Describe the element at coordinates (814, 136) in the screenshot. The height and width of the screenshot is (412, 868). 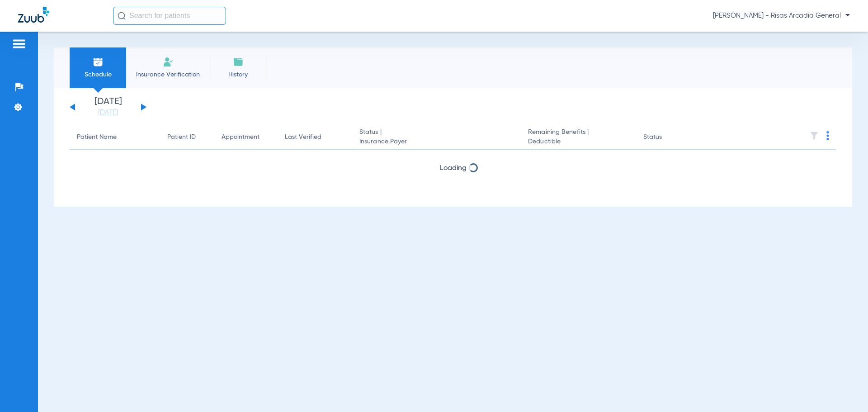
I see `img: filter.svg` at that location.